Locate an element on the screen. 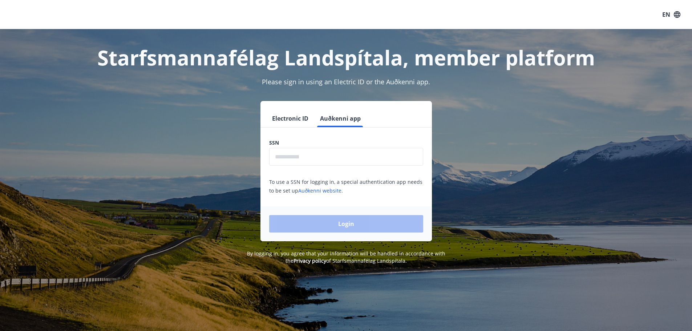  label: SSN is located at coordinates (346, 143).